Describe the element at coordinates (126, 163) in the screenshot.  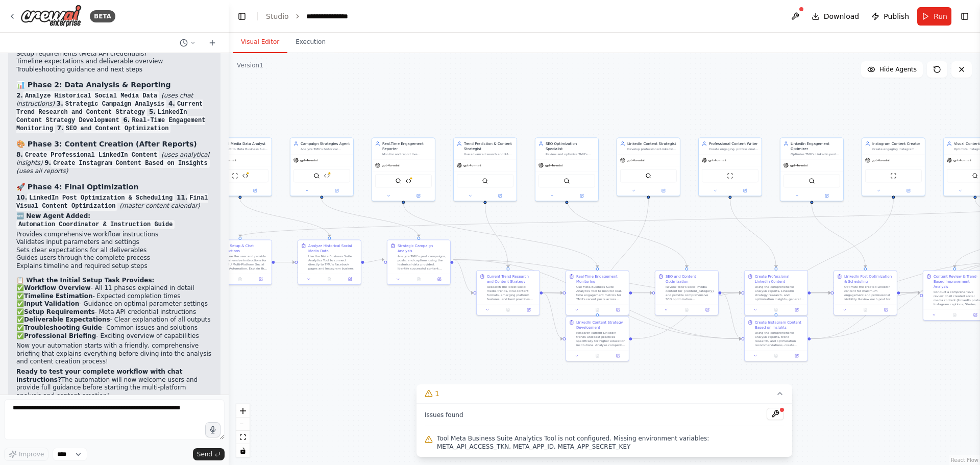
I see `strong: 9.` at that location.